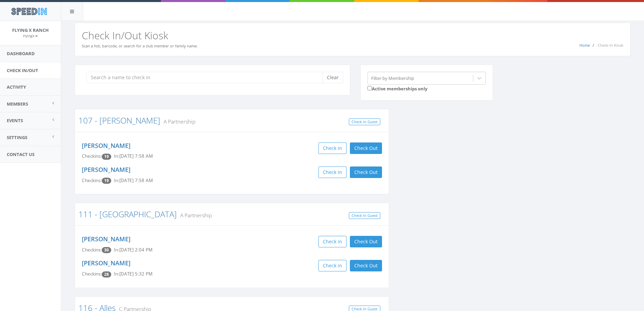  What do you see at coordinates (21, 154) in the screenshot?
I see `span: Contact Us` at bounding box center [21, 154].